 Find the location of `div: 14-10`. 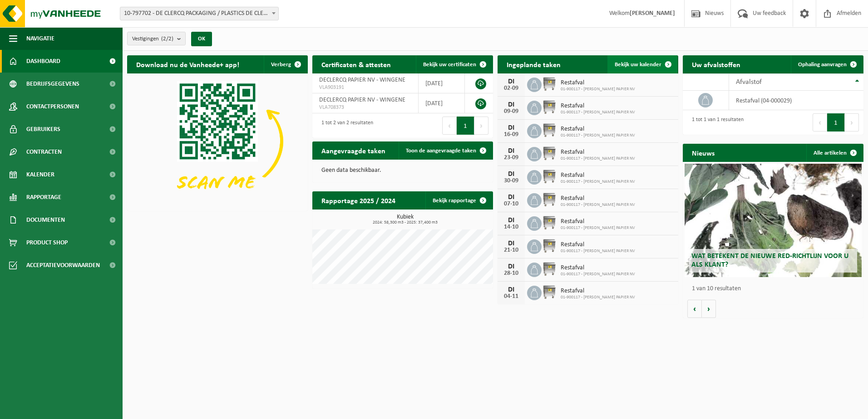

div: 14-10 is located at coordinates (511, 227).